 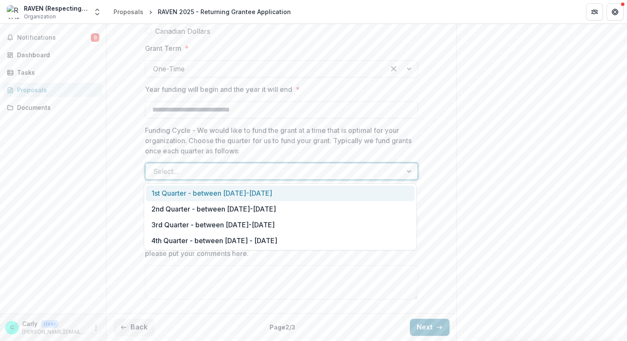 What do you see at coordinates (616, 12) in the screenshot?
I see `button: Get Help` at bounding box center [616, 12].